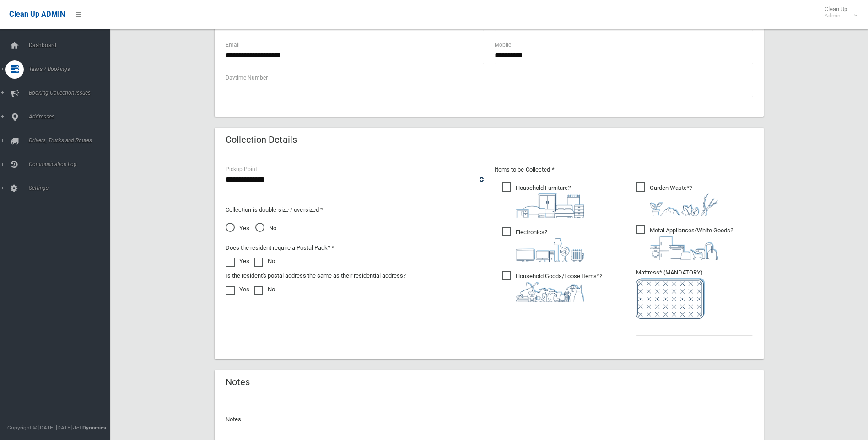 Image resolution: width=868 pixels, height=440 pixels. What do you see at coordinates (683, 248) in the screenshot?
I see `img: 36c1b0289cb1767239cdd3de9e694f19.png` at bounding box center [683, 248].